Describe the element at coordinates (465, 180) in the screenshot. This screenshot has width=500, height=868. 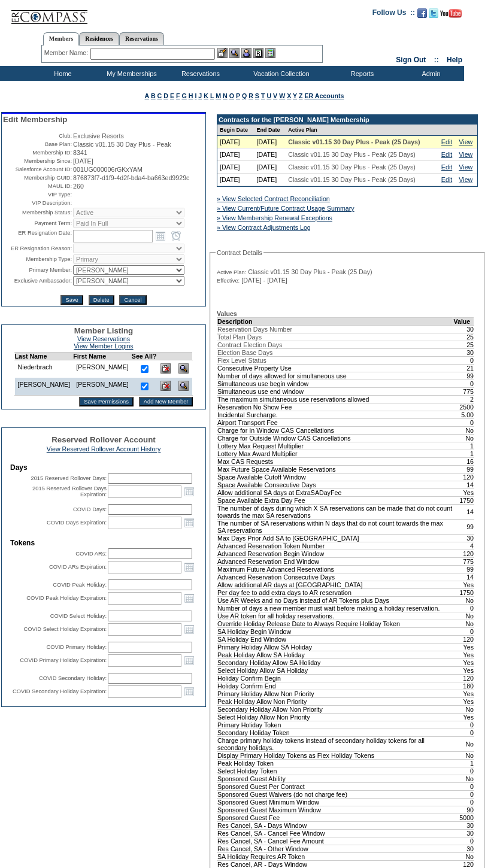
I see `a: View` at that location.